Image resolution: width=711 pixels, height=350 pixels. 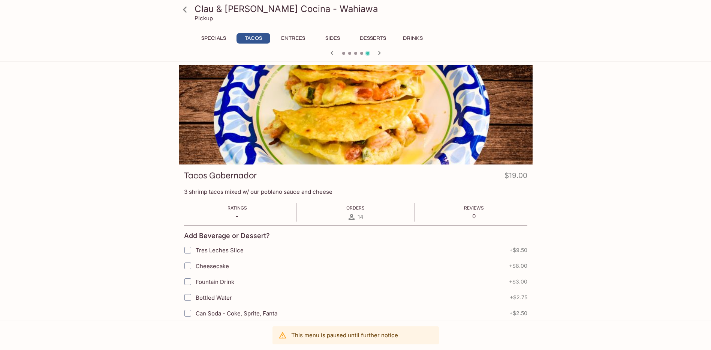 I want to click on h4: $19.00, so click(x=516, y=177).